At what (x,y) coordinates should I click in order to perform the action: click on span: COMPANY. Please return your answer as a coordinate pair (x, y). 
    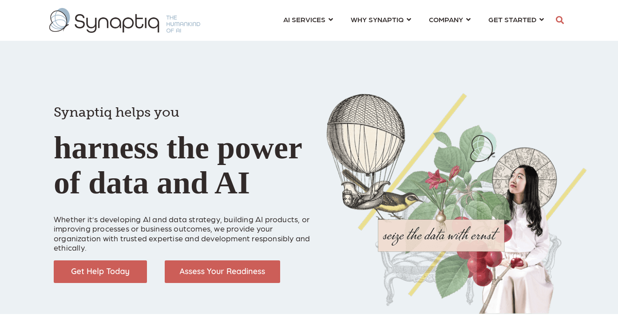
    Looking at the image, I should click on (445, 19).